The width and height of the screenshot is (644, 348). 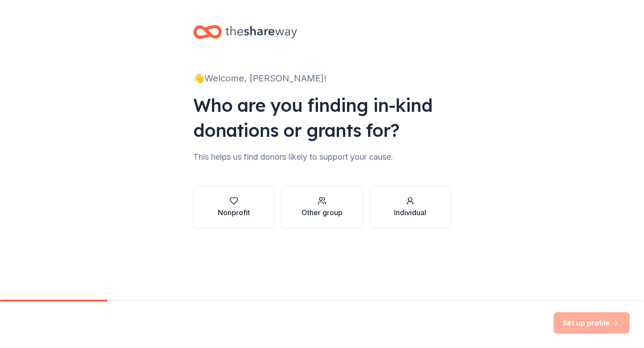 What do you see at coordinates (322, 212) in the screenshot?
I see `div: Other group` at bounding box center [322, 212].